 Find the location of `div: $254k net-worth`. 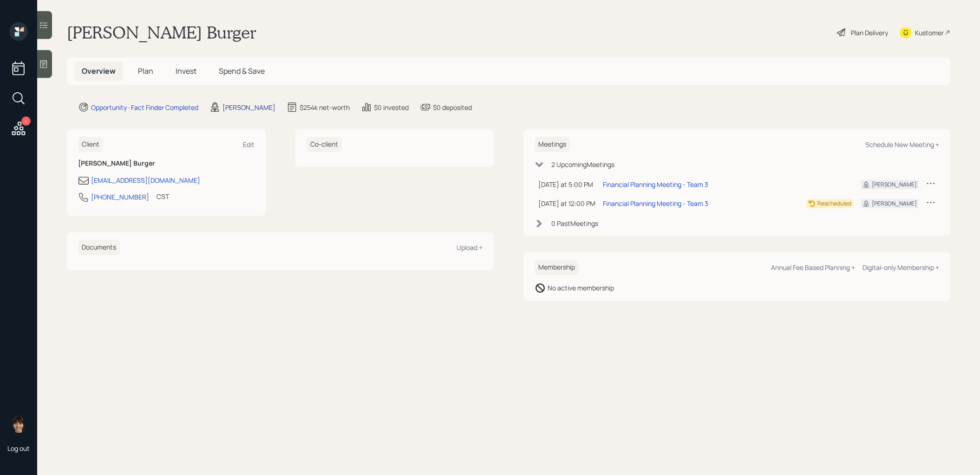

div: $254k net-worth is located at coordinates (325, 107).